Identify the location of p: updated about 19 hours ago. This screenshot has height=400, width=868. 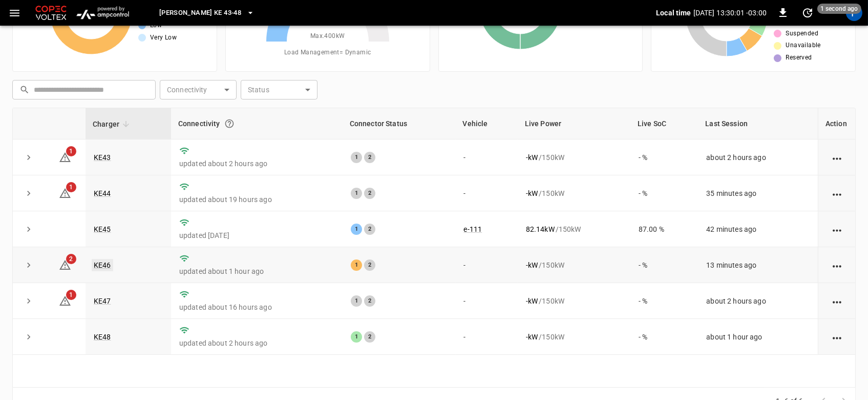
(257, 200).